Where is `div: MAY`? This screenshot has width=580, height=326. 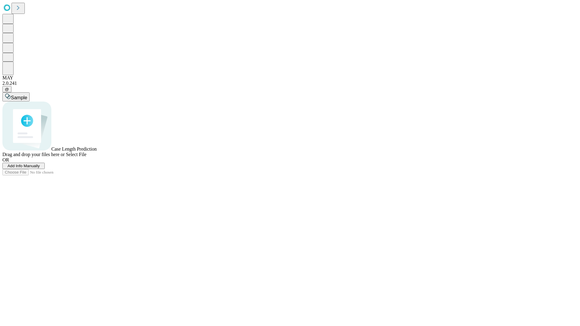 div: MAY is located at coordinates (290, 78).